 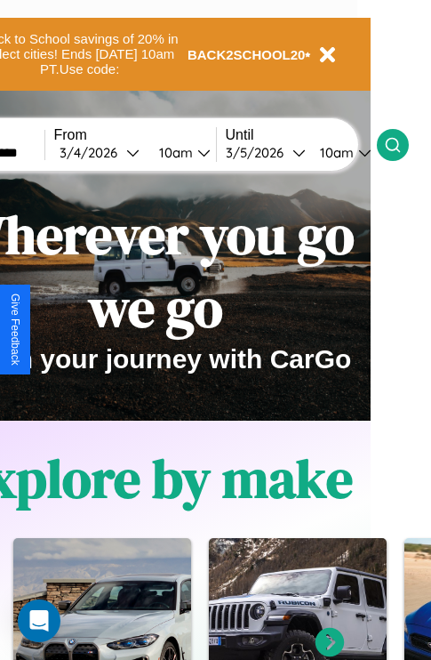 What do you see at coordinates (259, 152) in the screenshot?
I see `div: 3 / 5 / 2026` at bounding box center [259, 152].